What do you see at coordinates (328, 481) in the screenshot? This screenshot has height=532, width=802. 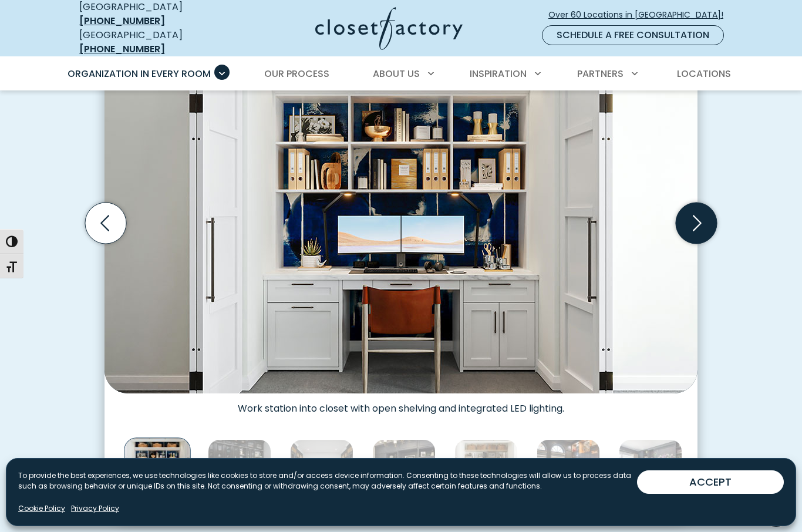 I see `p: To provide the best experiences, we use technologies like cookies to store and/or access device i...` at bounding box center [328, 481].